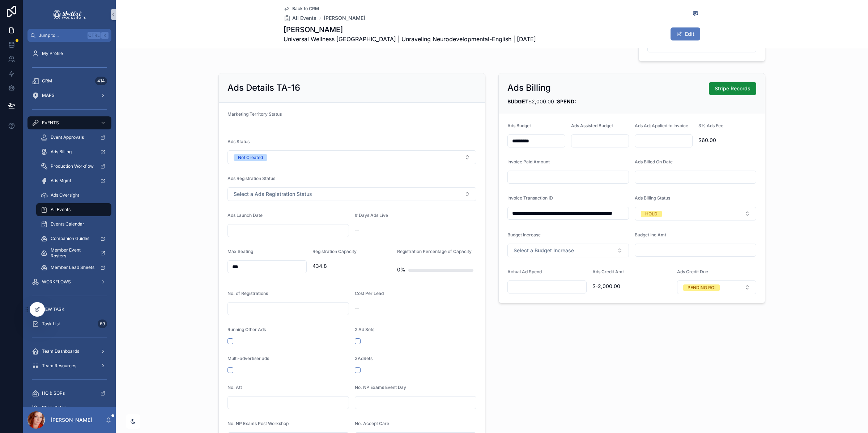  Describe the element at coordinates (102, 324) in the screenshot. I see `div: 69` at that location.